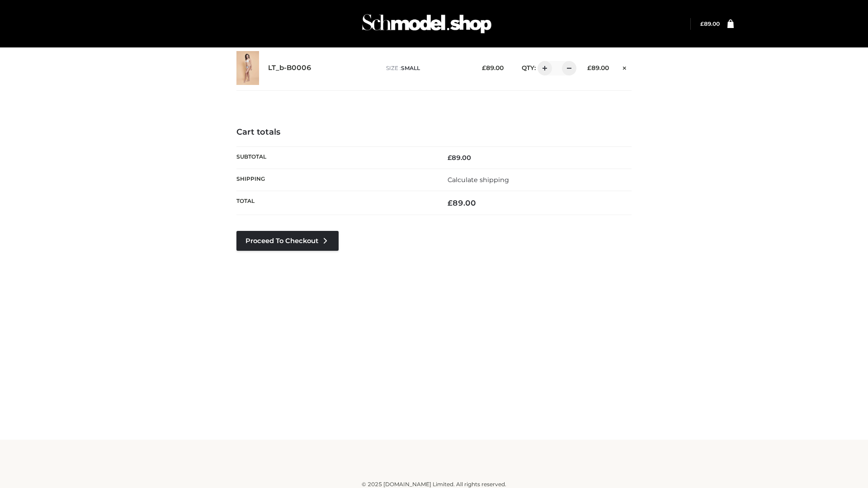 This screenshot has height=488, width=868. Describe the element at coordinates (625, 67) in the screenshot. I see `a: Remove this item` at that location.